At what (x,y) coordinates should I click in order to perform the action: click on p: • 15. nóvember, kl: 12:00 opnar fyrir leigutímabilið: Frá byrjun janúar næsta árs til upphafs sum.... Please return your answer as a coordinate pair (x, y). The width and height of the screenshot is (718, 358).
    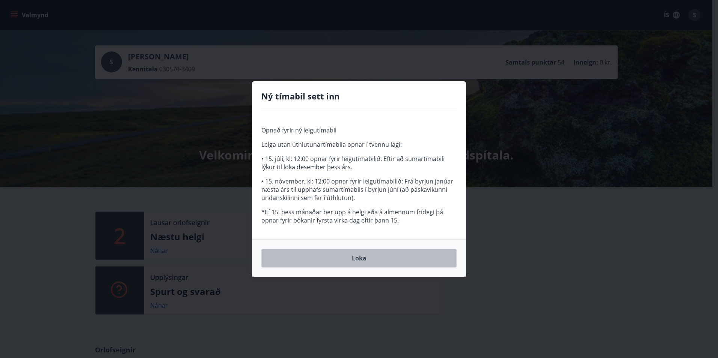
    Looking at the image, I should click on (359, 190).